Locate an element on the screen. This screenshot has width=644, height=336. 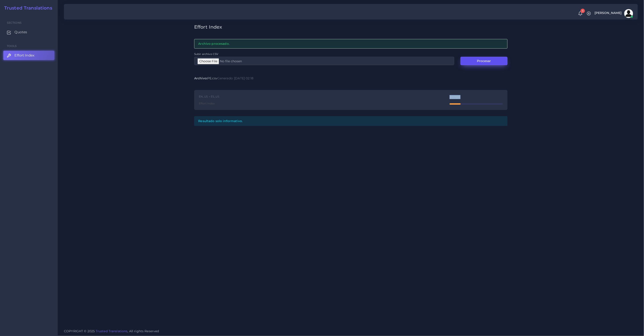
button: Procesar is located at coordinates (484, 61).